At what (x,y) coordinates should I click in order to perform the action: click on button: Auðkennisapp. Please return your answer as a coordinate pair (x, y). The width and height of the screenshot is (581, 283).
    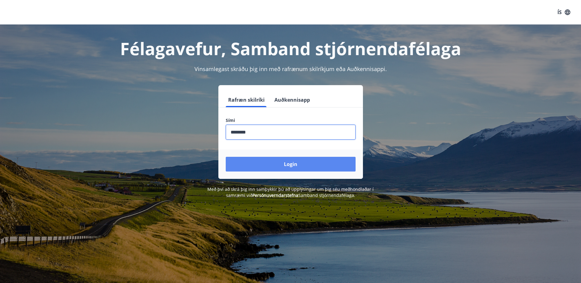
    Looking at the image, I should click on (292, 100).